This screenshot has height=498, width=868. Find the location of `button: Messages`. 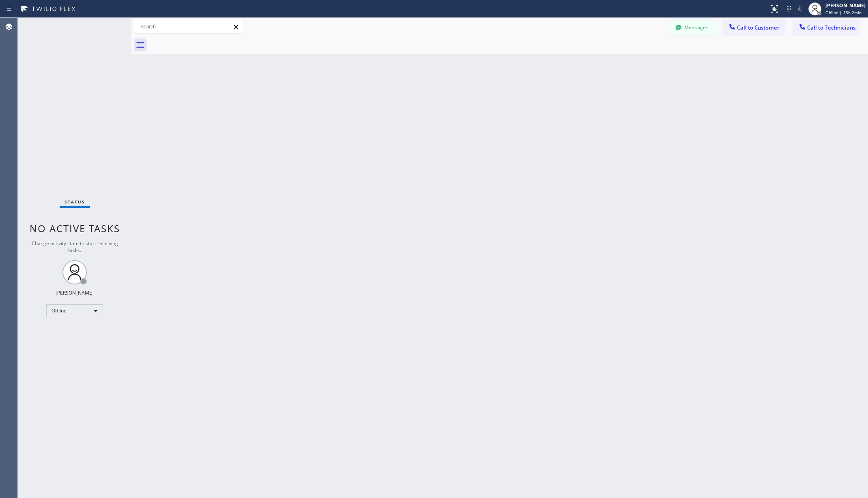

button: Messages is located at coordinates (693, 27).